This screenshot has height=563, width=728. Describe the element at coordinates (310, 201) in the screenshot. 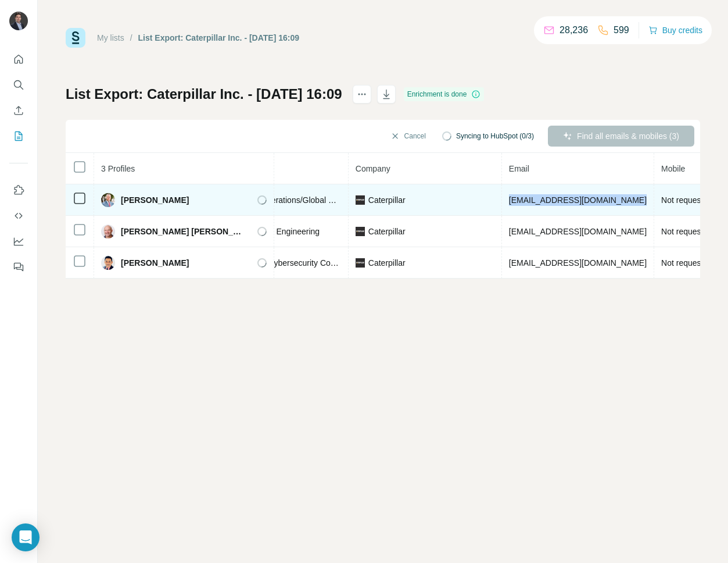

I see `span: Director, Global Operations/Global Security - Caterpillar inc.` at that location.